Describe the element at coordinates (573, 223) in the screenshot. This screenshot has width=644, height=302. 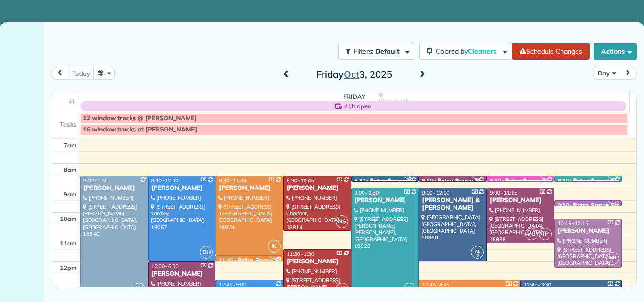
I see `span: 10:15 - 12:15` at that location.